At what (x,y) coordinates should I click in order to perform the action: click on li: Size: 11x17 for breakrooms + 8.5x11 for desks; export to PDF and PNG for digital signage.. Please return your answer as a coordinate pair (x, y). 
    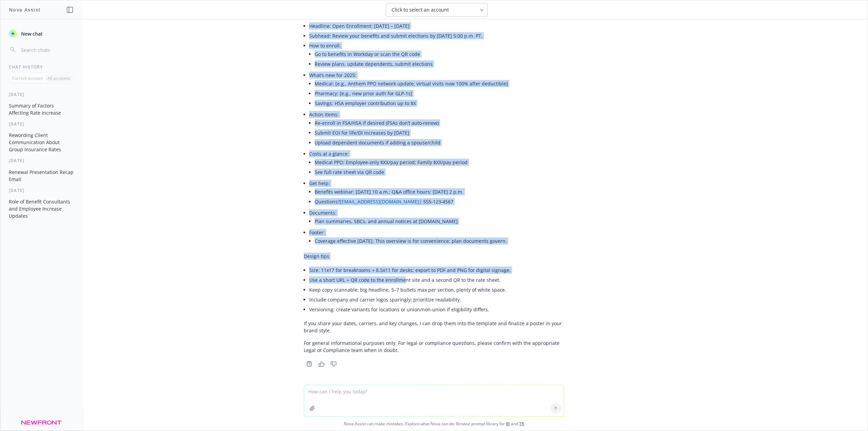
    Looking at the image, I should click on (436, 270).